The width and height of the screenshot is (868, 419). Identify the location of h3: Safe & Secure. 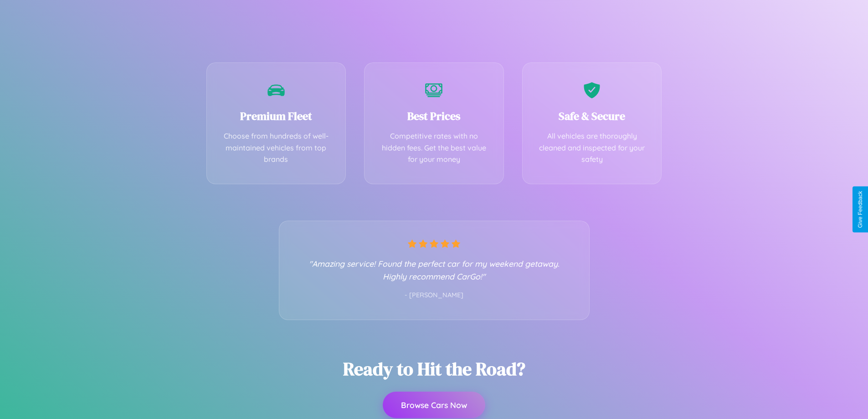
(592, 116).